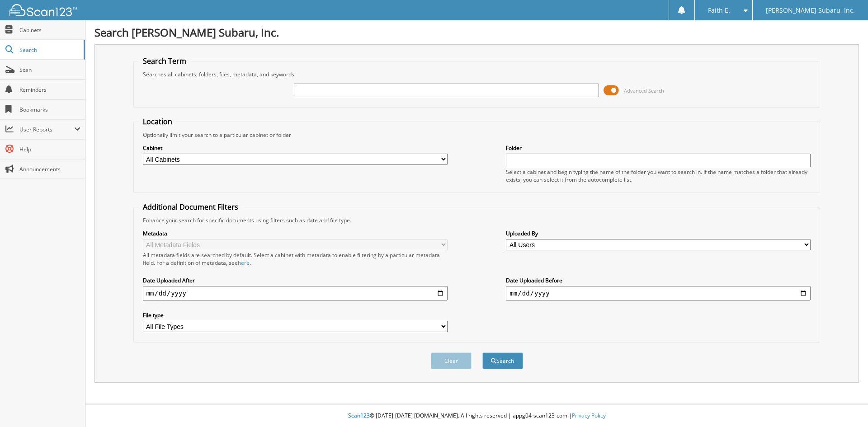 Image resolution: width=868 pixels, height=427 pixels. I want to click on span: Advanced Search, so click(644, 91).